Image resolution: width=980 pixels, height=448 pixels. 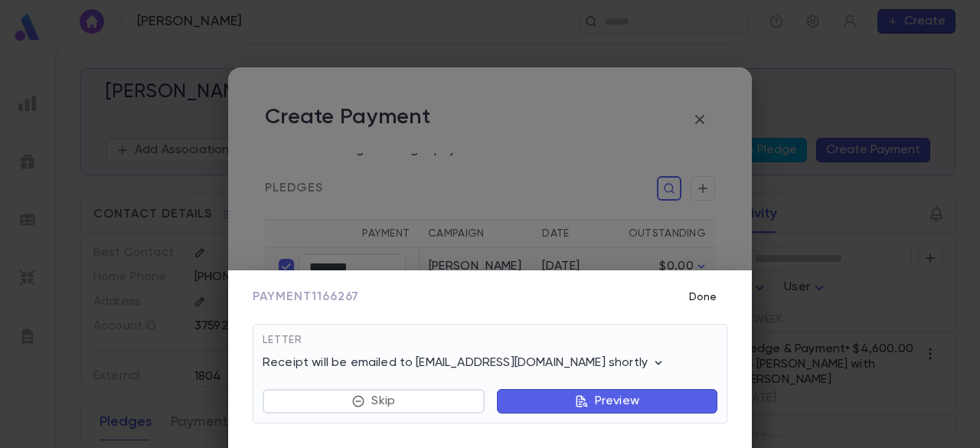 What do you see at coordinates (383, 402) in the screenshot?
I see `p: Skip` at bounding box center [383, 402].